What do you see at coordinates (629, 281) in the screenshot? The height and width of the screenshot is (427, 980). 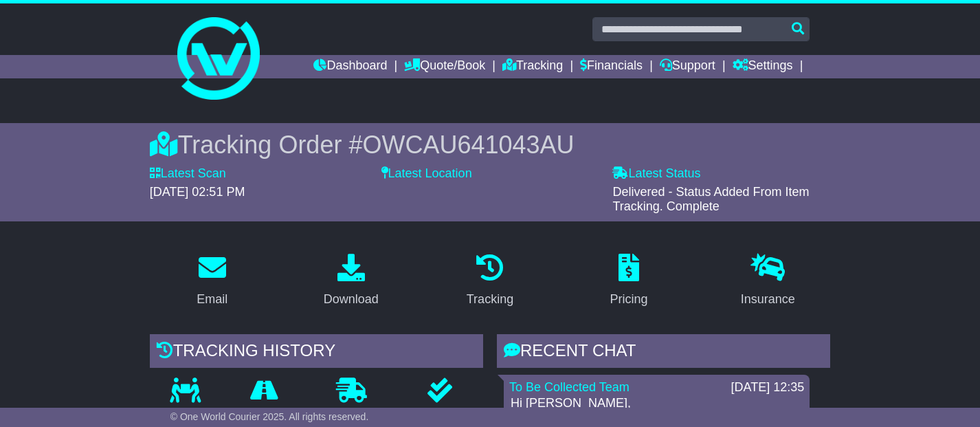 I see `a: Pricing` at bounding box center [629, 281].